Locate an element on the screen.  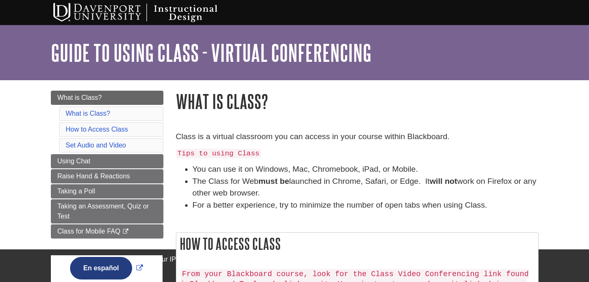
span: Taking a Poll is located at coordinates (76, 191).